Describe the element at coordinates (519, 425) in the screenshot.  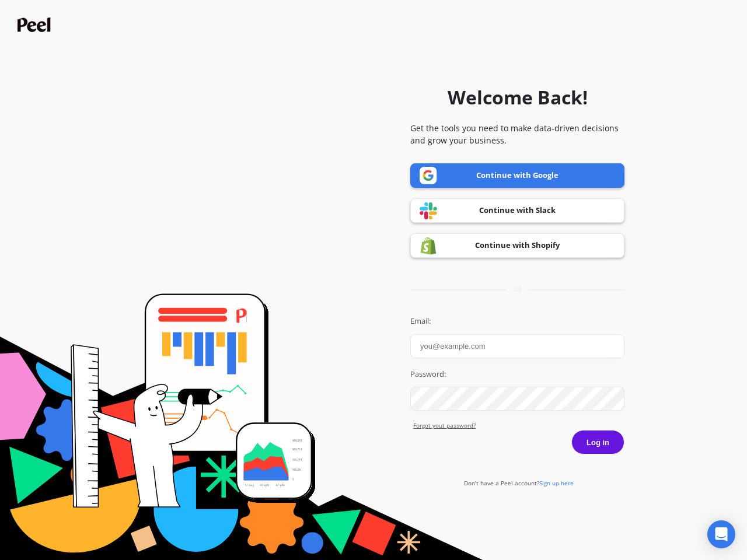
I see `a: Forgot yout password?` at that location.